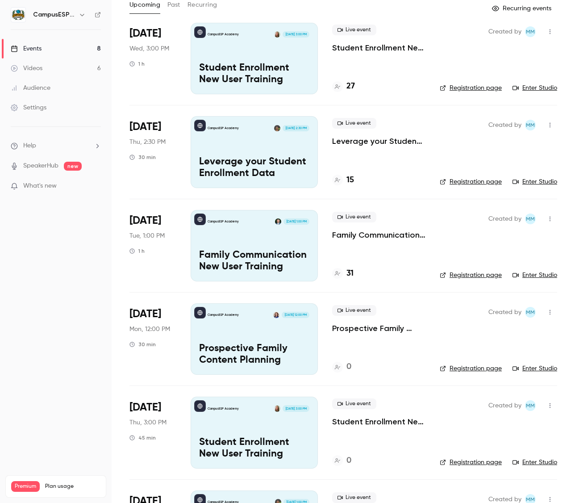 The image size is (575, 503). Describe the element at coordinates (379, 328) in the screenshot. I see `p: Prospective Family Content Planning` at that location.